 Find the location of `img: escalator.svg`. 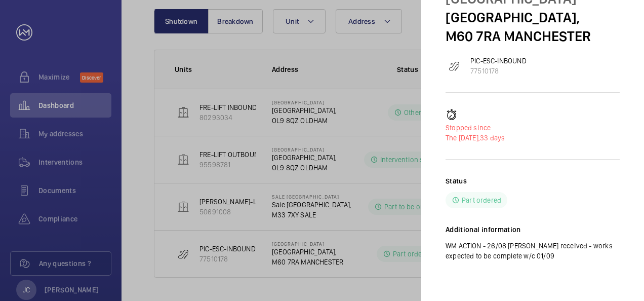

img: escalator.svg is located at coordinates (454, 66).